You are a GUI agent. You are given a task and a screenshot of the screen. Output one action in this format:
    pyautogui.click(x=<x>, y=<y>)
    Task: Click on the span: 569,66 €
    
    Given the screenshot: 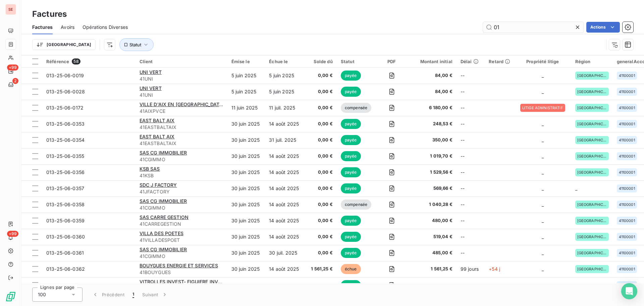 What is the action you would take?
    pyautogui.click(x=432, y=188)
    